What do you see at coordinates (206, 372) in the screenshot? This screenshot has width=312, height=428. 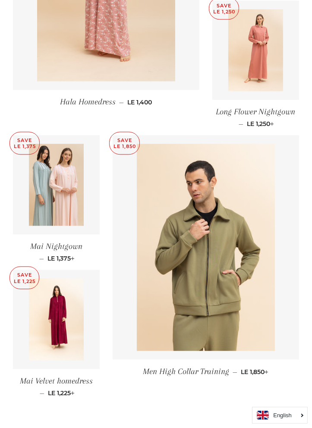 I see `a: Men High Collar Training — LE 1,850` at bounding box center [206, 372].